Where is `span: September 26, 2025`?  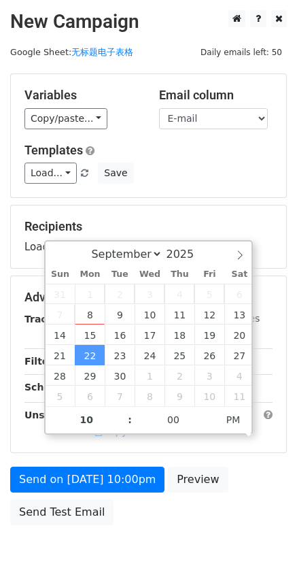 span: September 26, 2025 is located at coordinates (210, 355).